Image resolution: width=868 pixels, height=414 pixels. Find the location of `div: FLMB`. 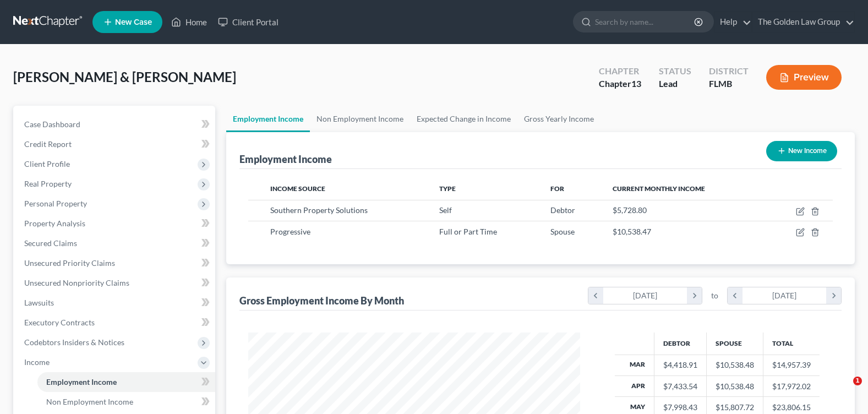

div: FLMB is located at coordinates (729, 84).